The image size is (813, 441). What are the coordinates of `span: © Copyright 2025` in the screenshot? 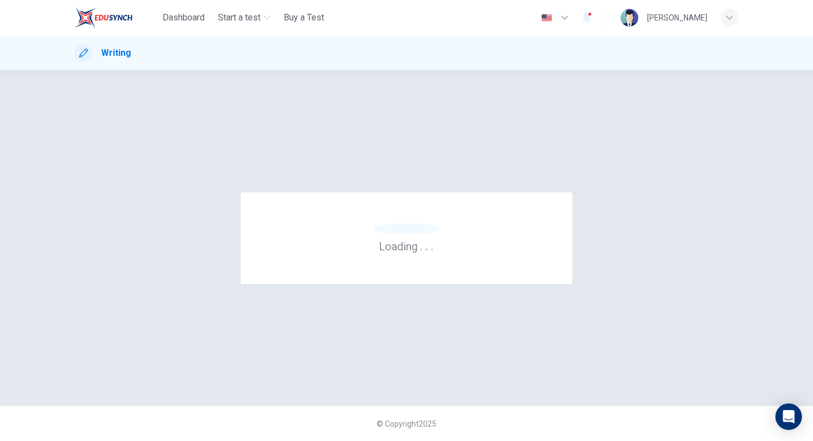 It's located at (406, 424).